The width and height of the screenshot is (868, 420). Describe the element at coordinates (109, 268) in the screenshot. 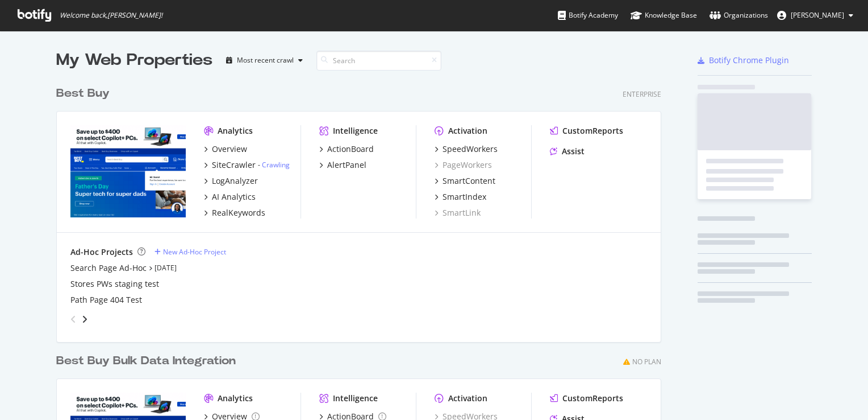

I see `a: Search Page Ad-Hoc` at that location.